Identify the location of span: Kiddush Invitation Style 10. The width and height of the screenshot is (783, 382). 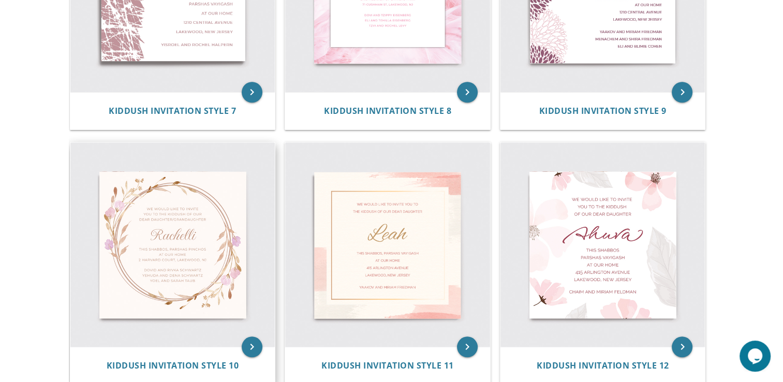
(173, 365).